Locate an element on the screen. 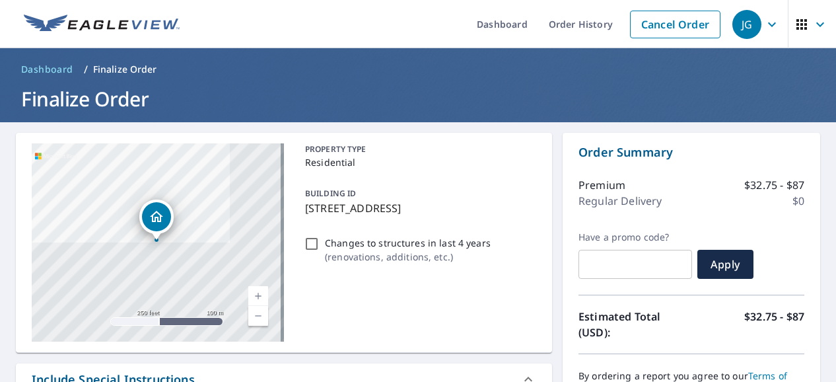  div: Dropped pin, building 1, Residential property, 119 Birkwood Ct Debary, FL 32713 is located at coordinates (157, 220).